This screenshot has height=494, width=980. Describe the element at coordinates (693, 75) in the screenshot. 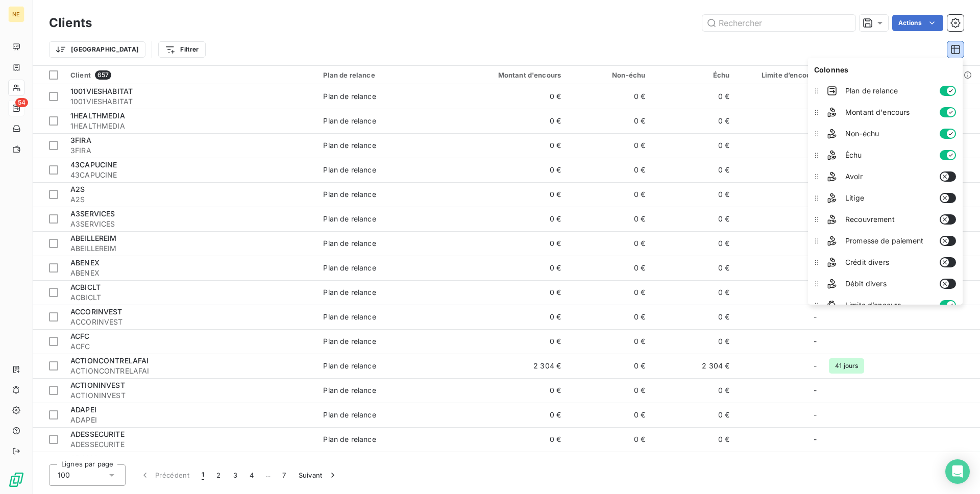

I see `div: Échu` at that location.